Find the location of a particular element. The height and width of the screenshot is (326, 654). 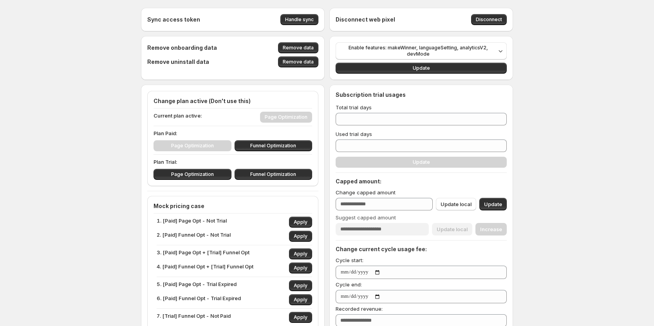

p: 4. [Paid] Funnel Opt + [Trial] Funnel Opt is located at coordinates (205, 268).